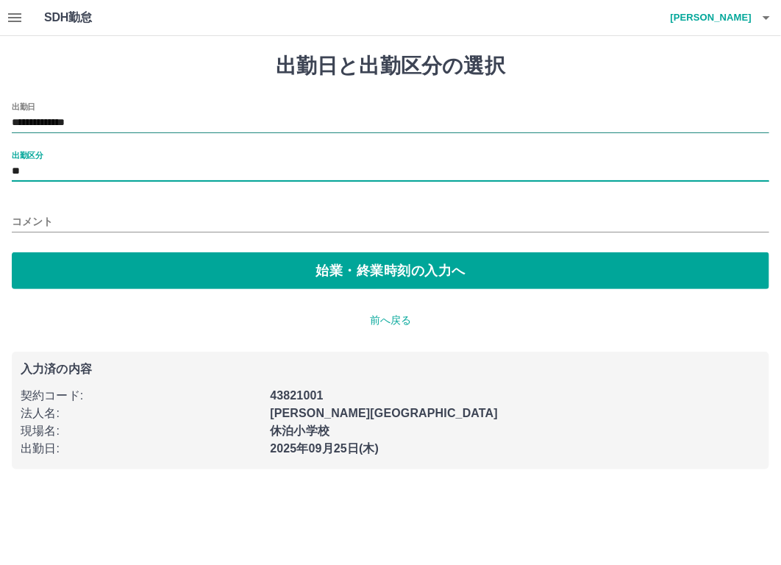  I want to click on p: 契約コード :, so click(141, 396).